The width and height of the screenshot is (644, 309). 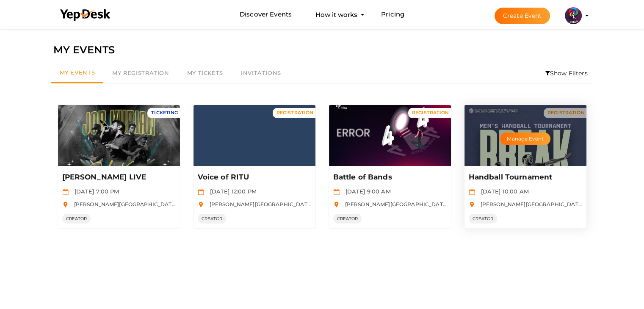 What do you see at coordinates (389, 177) in the screenshot?
I see `p: Battle of Bands` at bounding box center [389, 177].